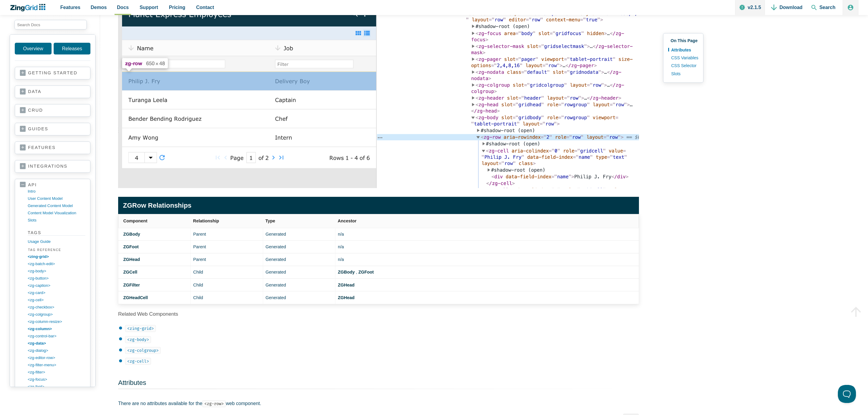 The height and width of the screenshot is (415, 868). Describe the element at coordinates (53, 73) in the screenshot. I see `a: getting started` at that location.